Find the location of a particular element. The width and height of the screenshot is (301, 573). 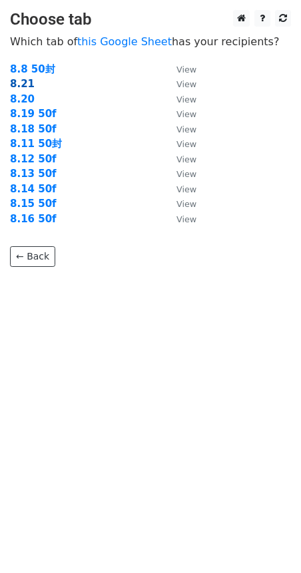

a: 8.15 50f is located at coordinates (33, 204).